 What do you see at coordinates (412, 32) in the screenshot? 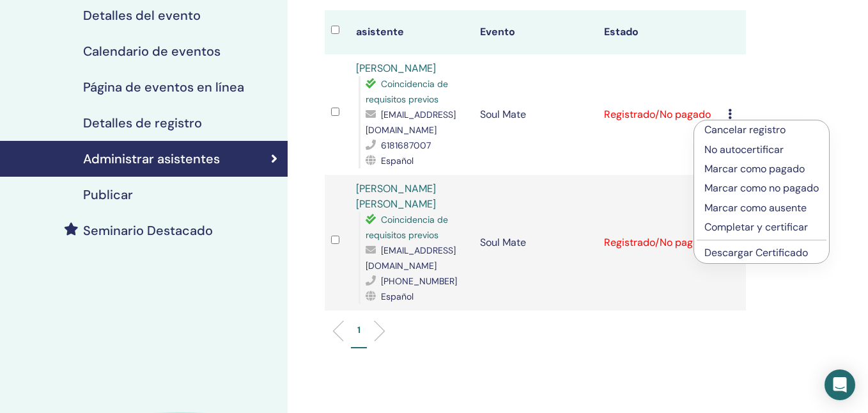
I see `th: asistente` at bounding box center [412, 32].